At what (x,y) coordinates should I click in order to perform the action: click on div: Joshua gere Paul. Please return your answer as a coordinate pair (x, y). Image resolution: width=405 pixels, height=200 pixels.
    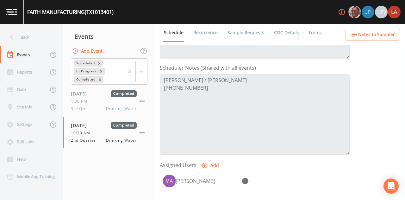
    Looking at the image, I should click on (368, 12).